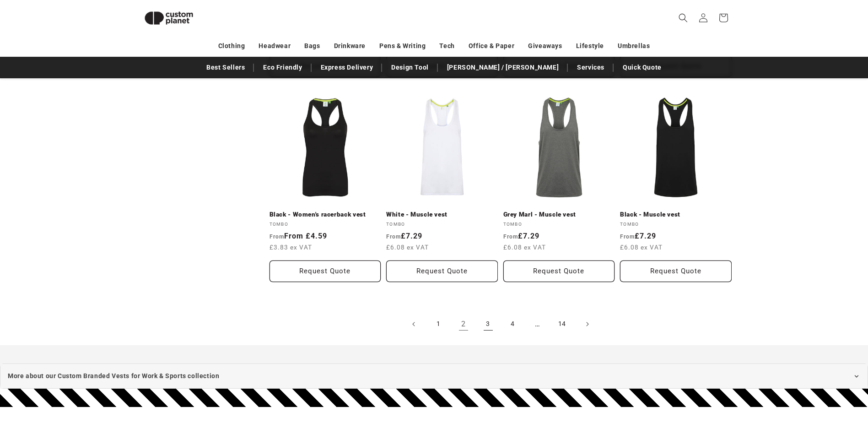 The width and height of the screenshot is (868, 423). Describe the element at coordinates (491, 46) in the screenshot. I see `a: Office & Paper` at that location.